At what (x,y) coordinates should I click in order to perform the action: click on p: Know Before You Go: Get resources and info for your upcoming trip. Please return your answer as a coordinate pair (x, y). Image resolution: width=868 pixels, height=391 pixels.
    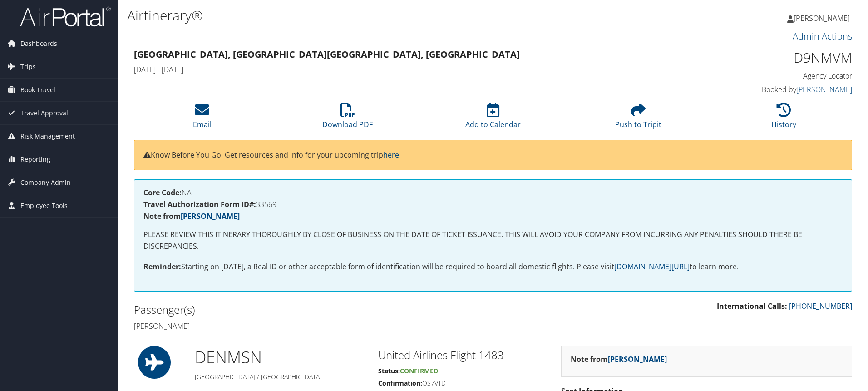
    Looking at the image, I should click on (493, 156).